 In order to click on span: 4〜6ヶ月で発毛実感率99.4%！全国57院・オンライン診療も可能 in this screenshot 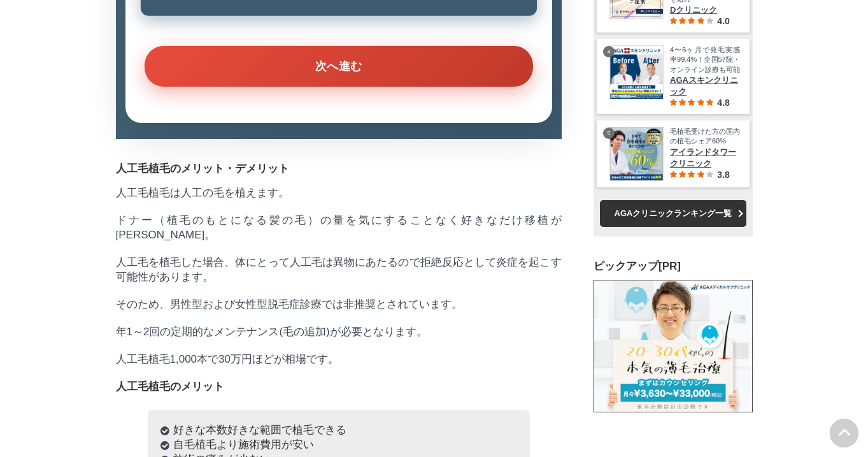, I will do `click(705, 60)`.